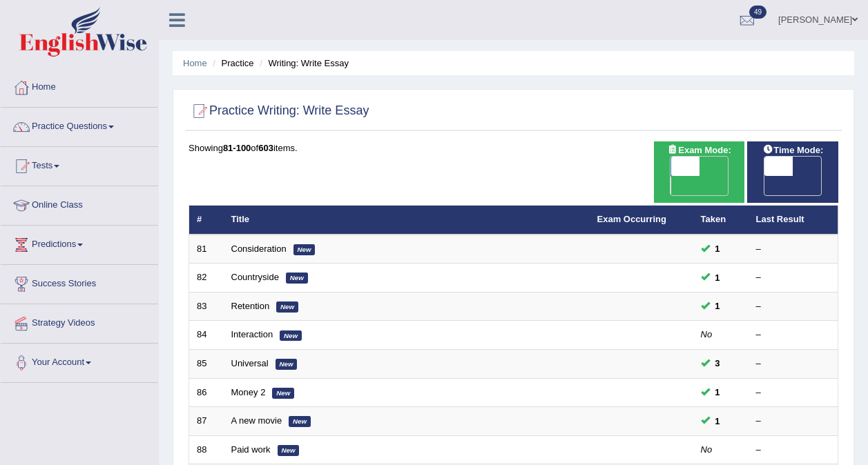 The width and height of the screenshot is (868, 465). I want to click on b: 81-100, so click(237, 148).